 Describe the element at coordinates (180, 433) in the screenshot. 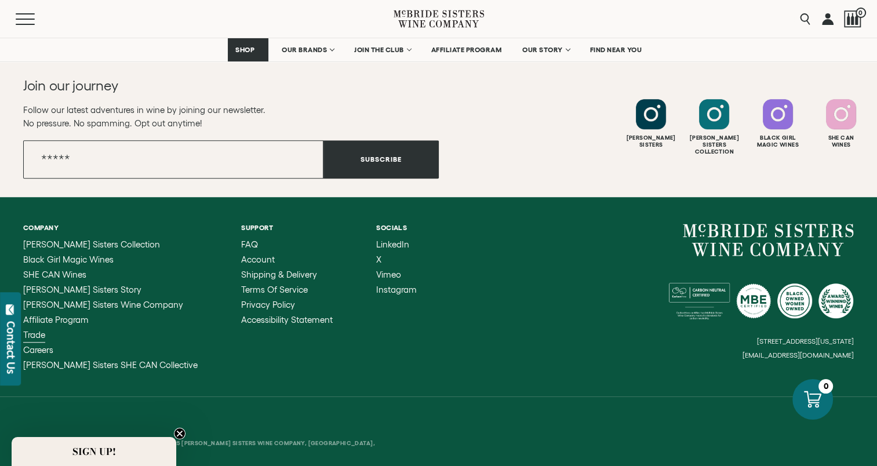

I see `button: Close teaser` at that location.